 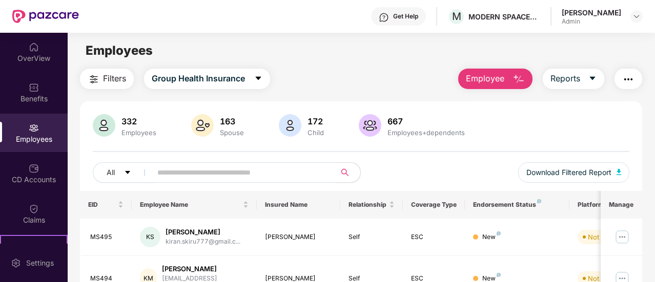 I want to click on span: Filters, so click(x=114, y=78).